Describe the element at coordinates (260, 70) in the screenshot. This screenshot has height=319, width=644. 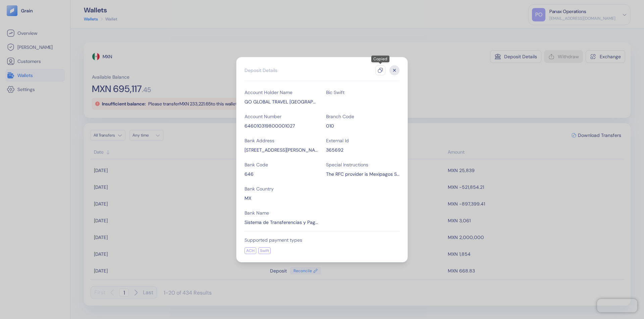
I see `div: Deposit Details` at that location.